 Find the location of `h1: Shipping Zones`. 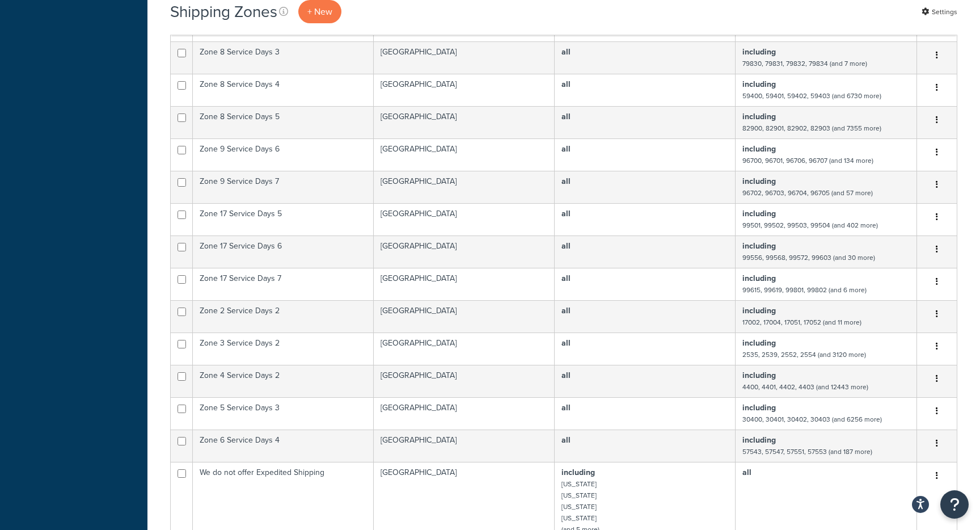

h1: Shipping Zones is located at coordinates (224, 11).